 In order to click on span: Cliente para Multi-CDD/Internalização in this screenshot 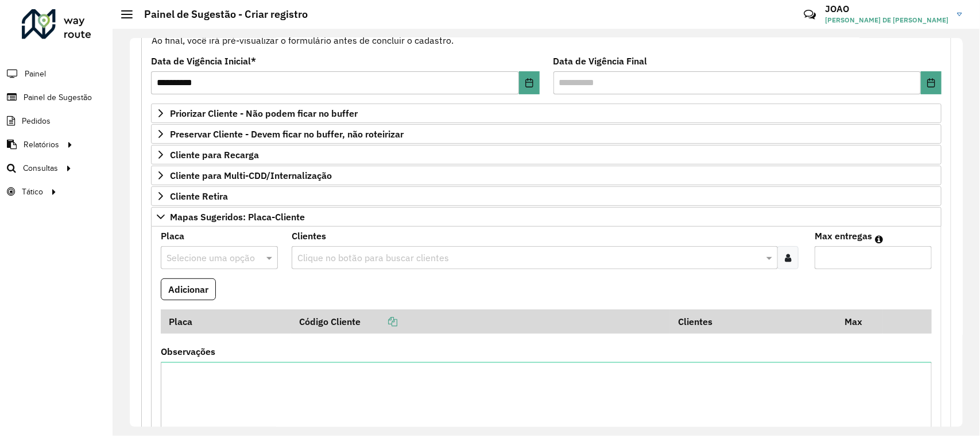, I will do `click(251, 176)`.